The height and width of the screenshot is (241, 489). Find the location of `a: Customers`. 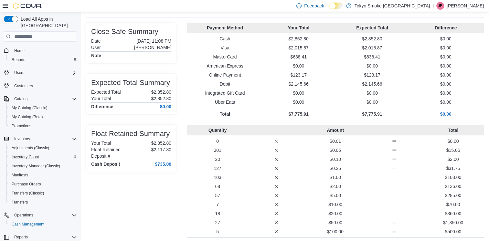

a: Customers is located at coordinates (24, 86).